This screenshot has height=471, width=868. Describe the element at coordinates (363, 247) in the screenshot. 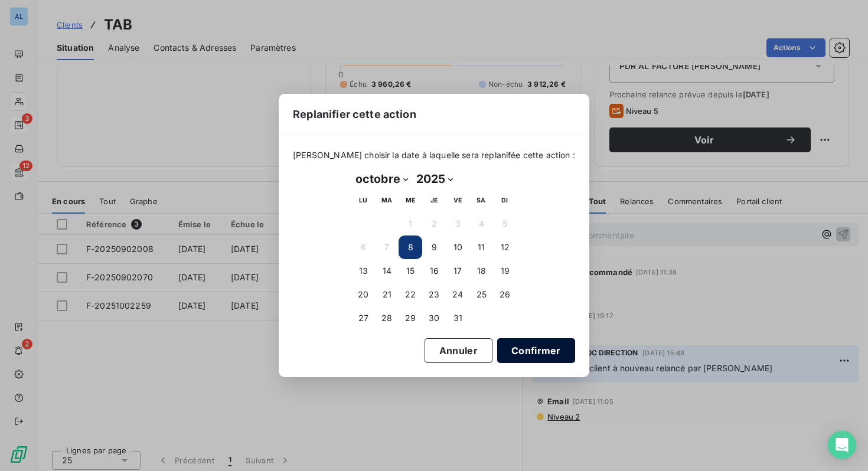

I see `button: 6` at that location.